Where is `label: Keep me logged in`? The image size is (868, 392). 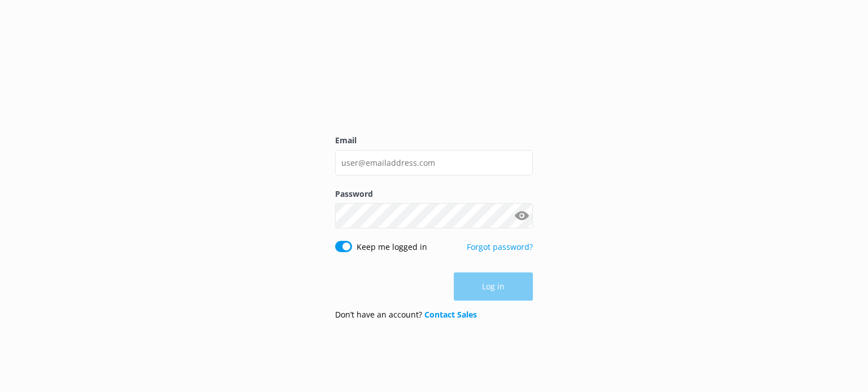
label: Keep me logged in is located at coordinates (391, 247).